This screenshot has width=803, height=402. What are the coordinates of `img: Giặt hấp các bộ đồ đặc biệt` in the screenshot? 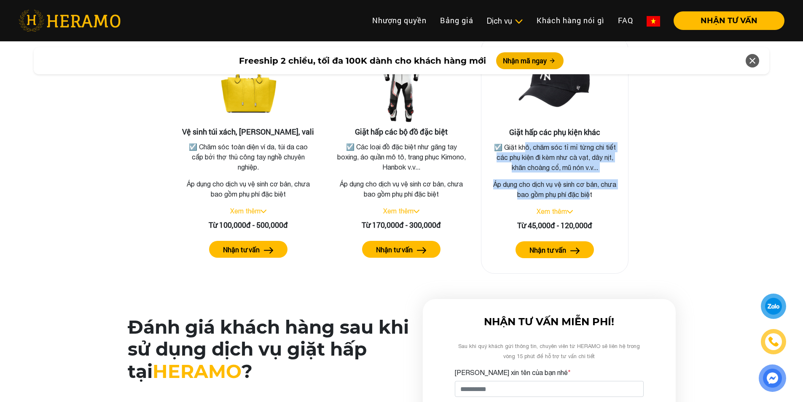 It's located at (401, 85).